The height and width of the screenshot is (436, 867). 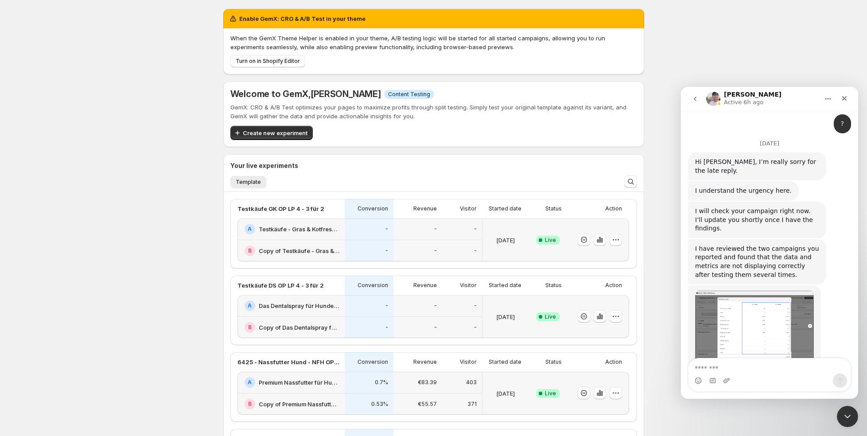 What do you see at coordinates (248, 182) in the screenshot?
I see `span: Template` at bounding box center [248, 182].